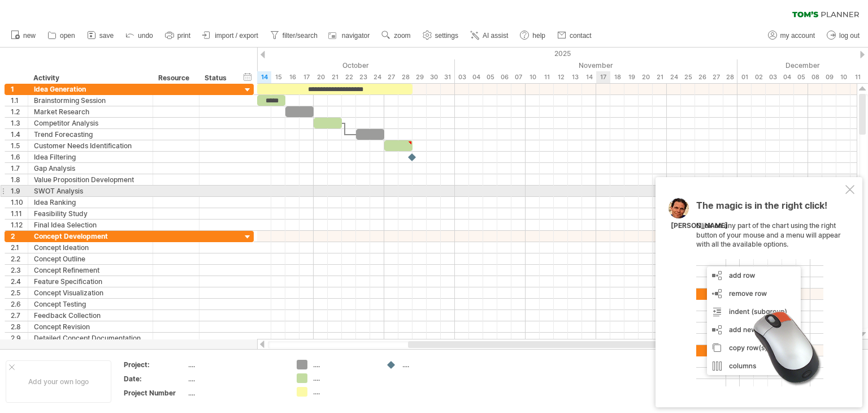  I want to click on div: Project:, so click(155, 364).